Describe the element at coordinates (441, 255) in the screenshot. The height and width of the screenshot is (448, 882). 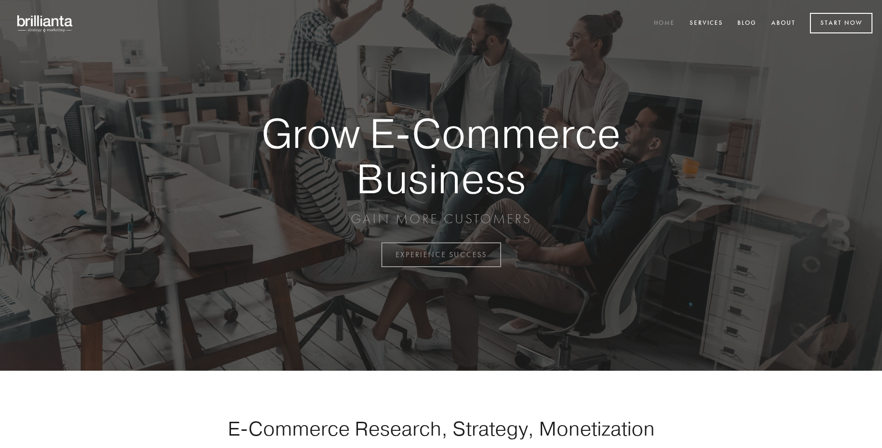
I see `a: EXPERIENCE SUCCESS` at that location.